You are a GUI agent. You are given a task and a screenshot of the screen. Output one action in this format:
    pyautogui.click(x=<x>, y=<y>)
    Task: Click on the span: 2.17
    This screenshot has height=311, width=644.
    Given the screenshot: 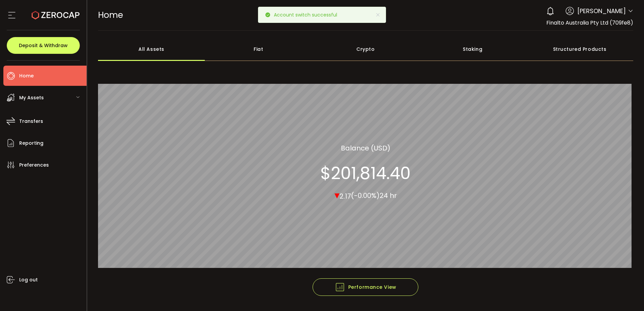 What is the action you would take?
    pyautogui.click(x=345, y=196)
    